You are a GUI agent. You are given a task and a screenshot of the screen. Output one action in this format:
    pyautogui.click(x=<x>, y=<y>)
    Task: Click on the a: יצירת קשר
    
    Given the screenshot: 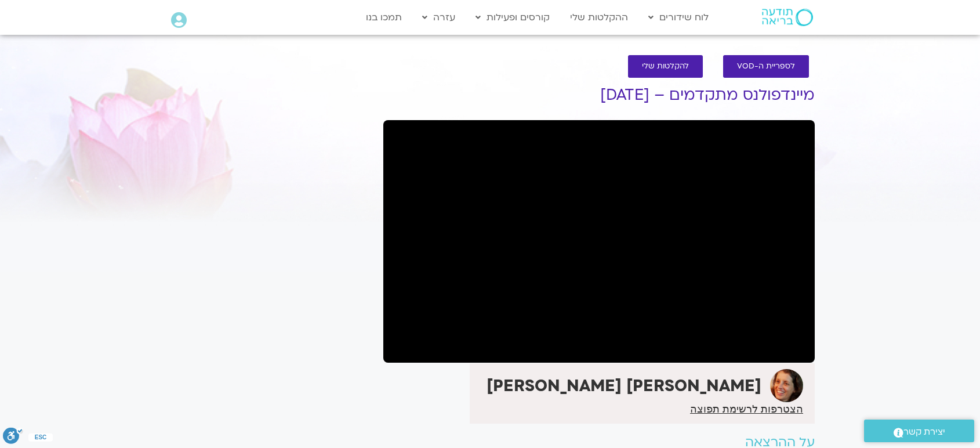 What is the action you would take?
    pyautogui.click(x=919, y=431)
    